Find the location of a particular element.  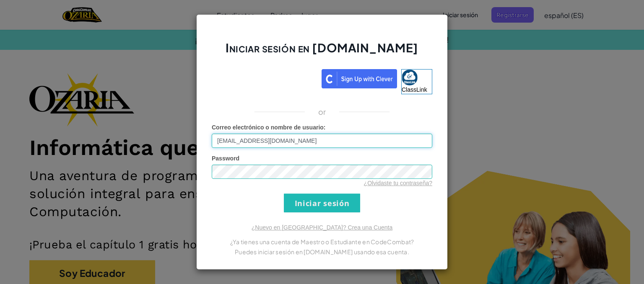

span: ClassLink is located at coordinates (414, 90).